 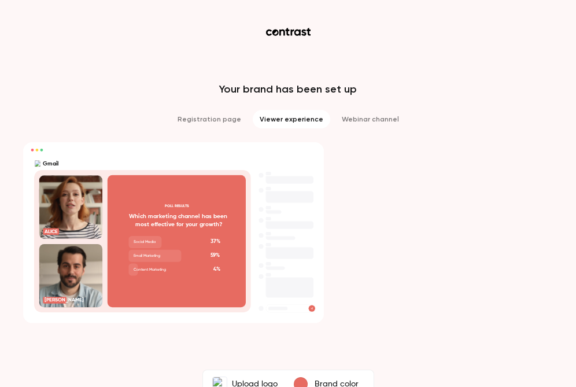 I want to click on li: Registration page, so click(x=210, y=119).